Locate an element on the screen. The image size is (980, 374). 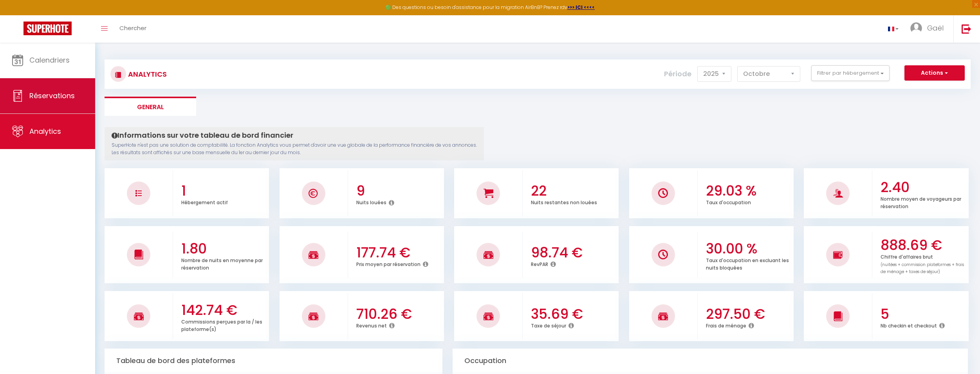
h3: 142.74 € is located at coordinates (224, 310).